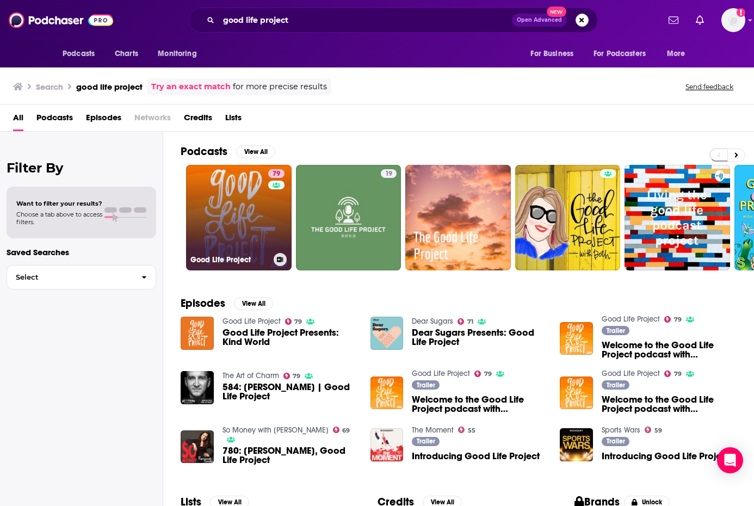  What do you see at coordinates (229, 259) in the screenshot?
I see `h3: Good Life Project` at bounding box center [229, 259].